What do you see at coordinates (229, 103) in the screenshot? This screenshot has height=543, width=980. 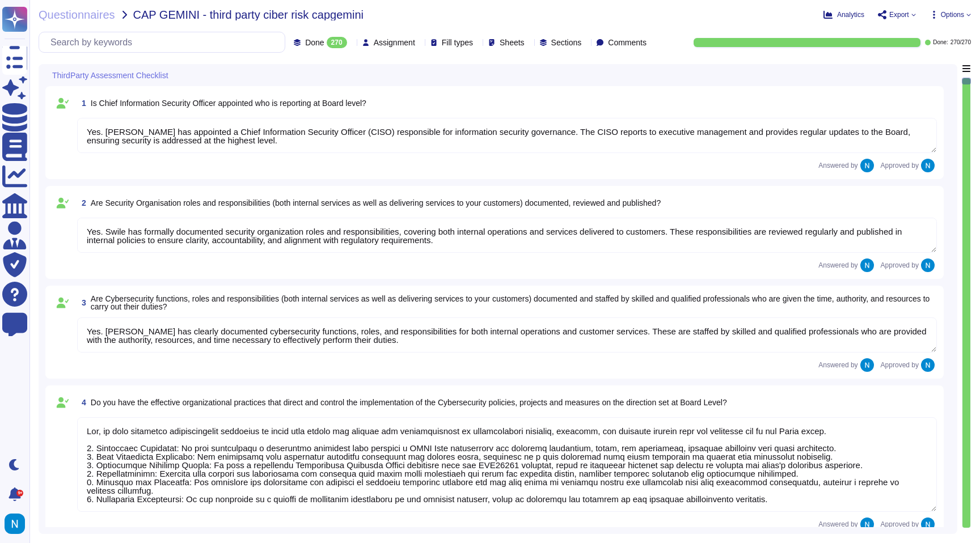 I see `span: Is Chief Information Security Officer appointed who is reporting at Board level?` at bounding box center [229, 103].